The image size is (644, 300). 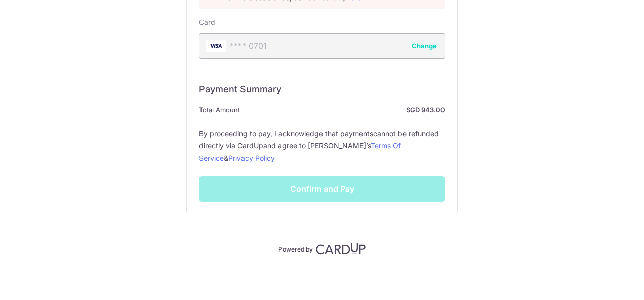 What do you see at coordinates (322, 89) in the screenshot?
I see `h6: Payment Summary` at bounding box center [322, 89].